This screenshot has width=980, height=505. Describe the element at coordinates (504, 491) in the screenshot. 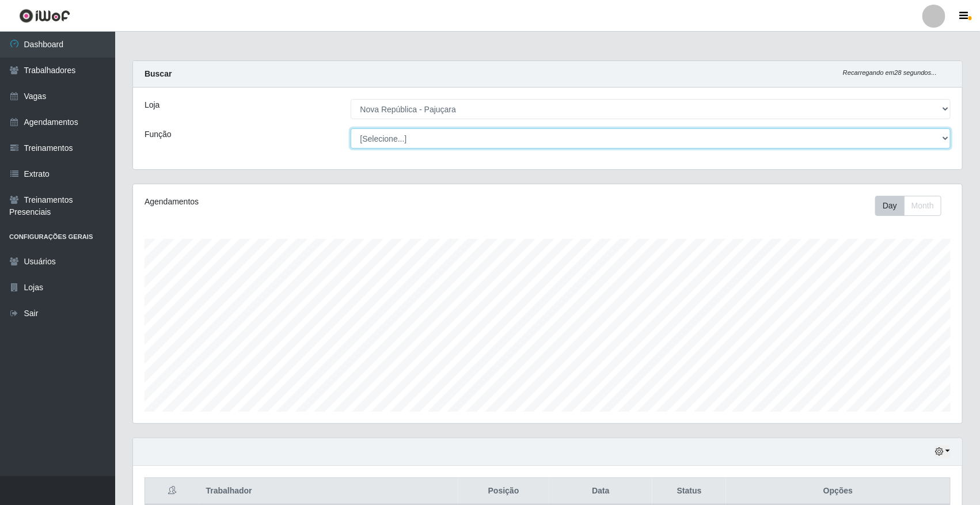

I see `th: Posição` at that location.